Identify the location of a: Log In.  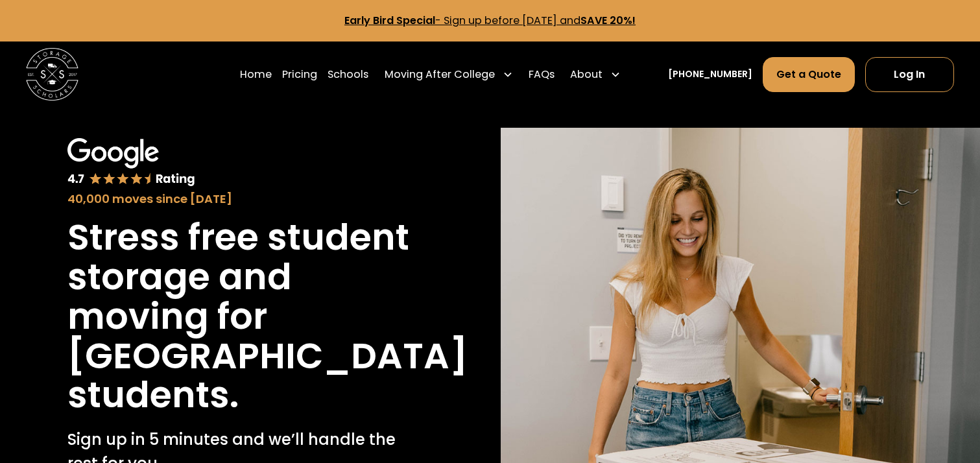
(910, 75).